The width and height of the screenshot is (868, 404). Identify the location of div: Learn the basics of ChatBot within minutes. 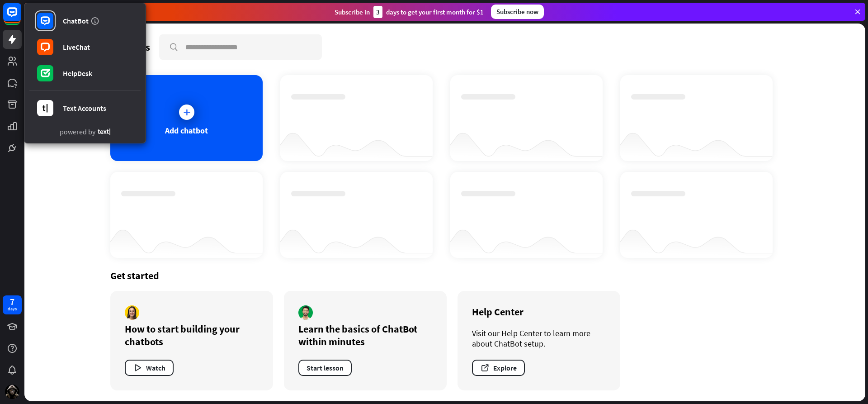
(366, 335).